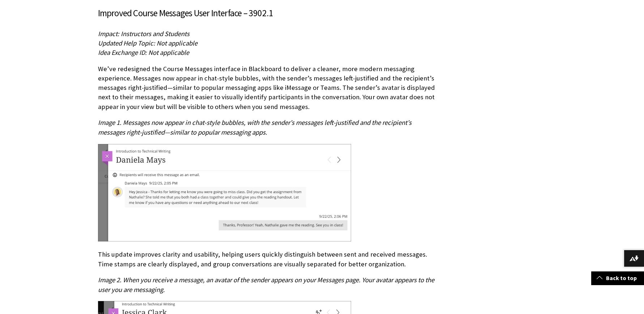 The width and height of the screenshot is (644, 314). I want to click on span: Image 1. Messages now appear in chat-style bubbles, with the sender’s messages left-justified and..., so click(255, 127).